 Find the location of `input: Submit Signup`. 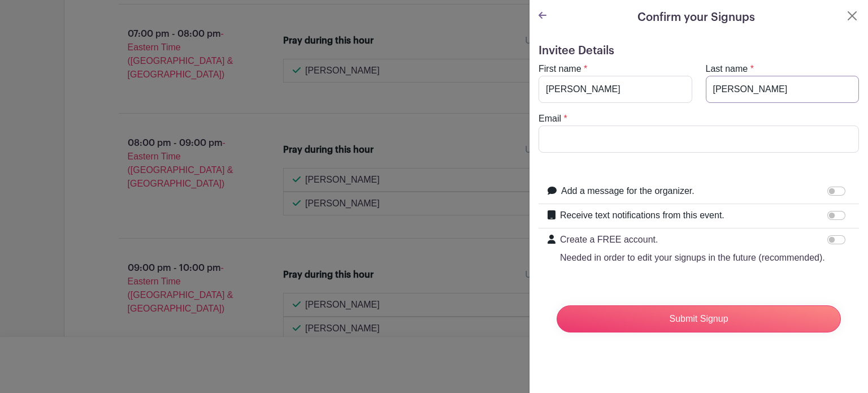

input: Submit Signup is located at coordinates (699, 319).